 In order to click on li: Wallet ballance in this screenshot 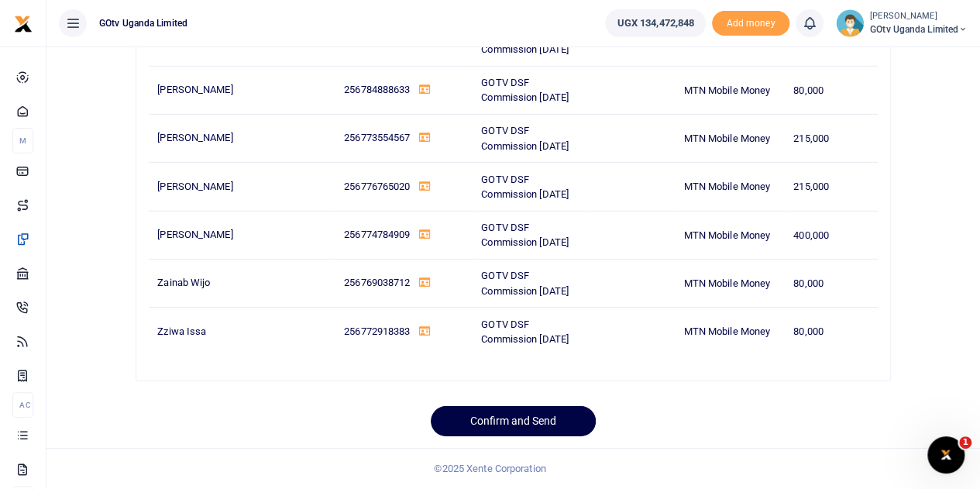, I will do `click(655, 23)`.